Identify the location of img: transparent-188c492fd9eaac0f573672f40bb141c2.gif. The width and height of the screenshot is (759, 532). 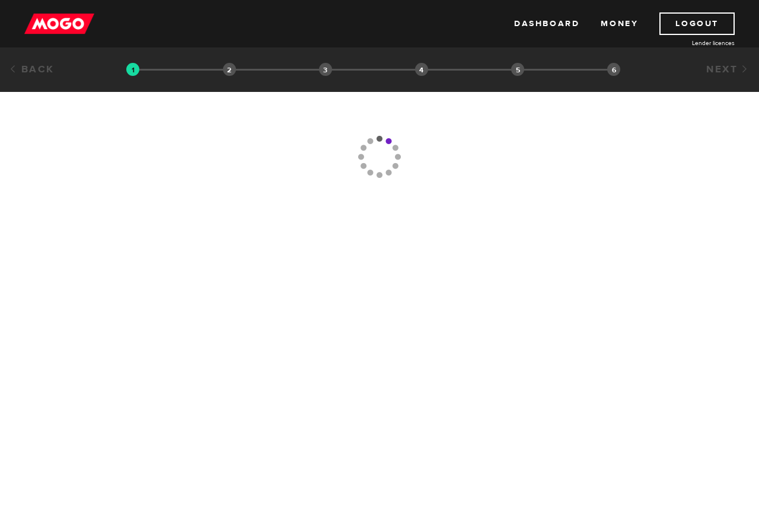
(133, 69).